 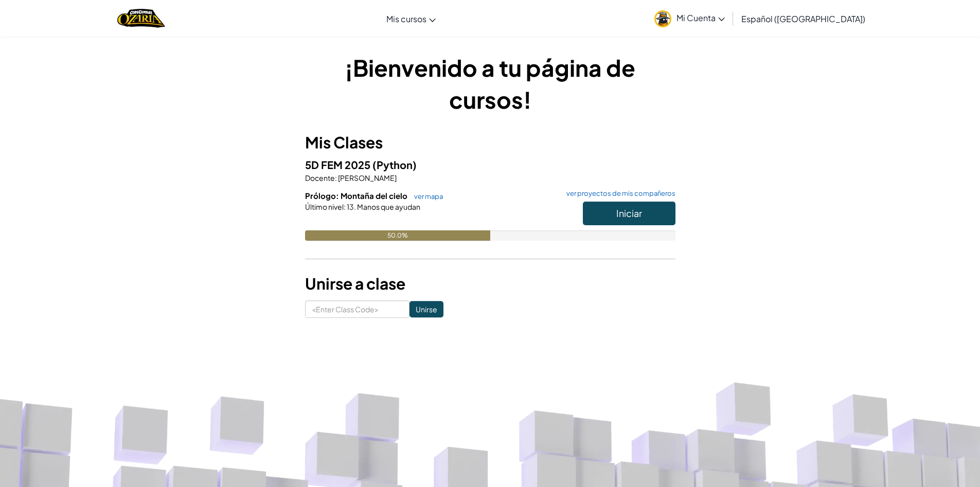 I want to click on a: Mis cursos, so click(x=411, y=19).